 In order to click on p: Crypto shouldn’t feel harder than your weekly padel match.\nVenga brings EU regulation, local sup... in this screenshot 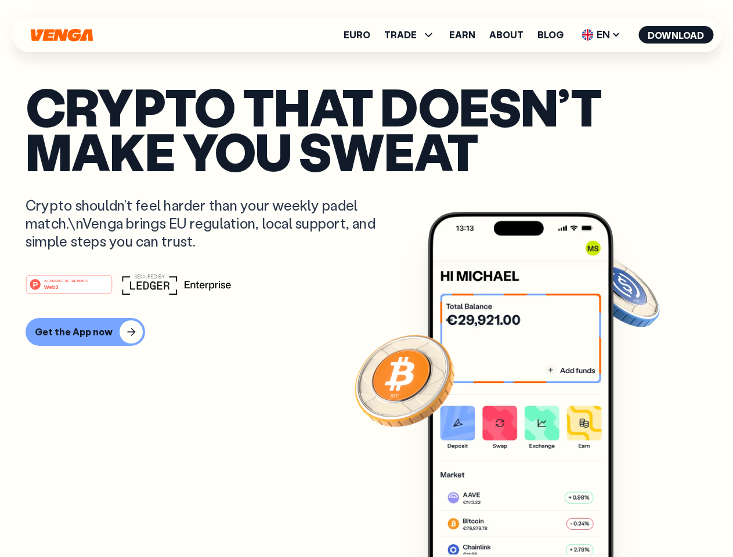, I will do `click(209, 223)`.